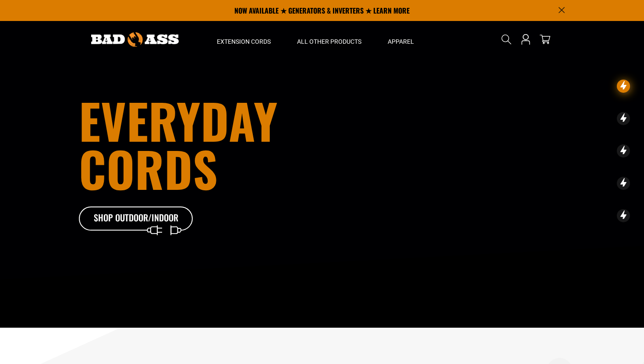 The height and width of the screenshot is (364, 644). What do you see at coordinates (329, 42) in the screenshot?
I see `span: All Other Products` at bounding box center [329, 42].